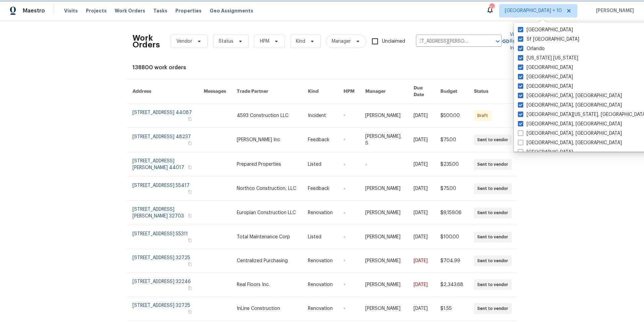 The height and width of the screenshot is (322, 644). Describe the element at coordinates (493, 91) in the screenshot. I see `th: Status` at that location.